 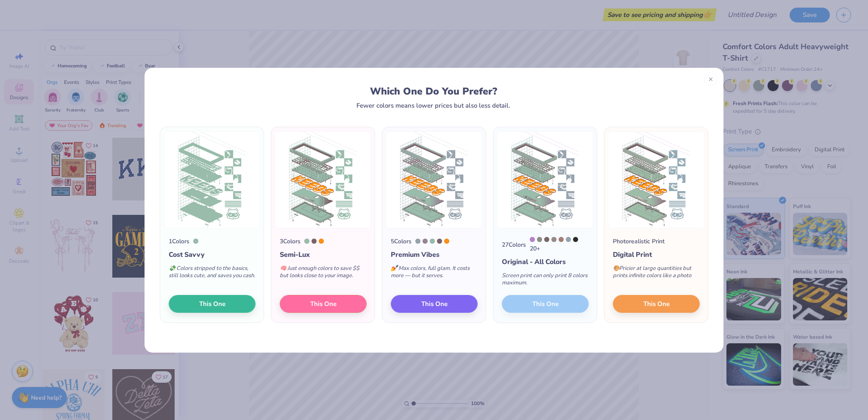 I want to click on div: Which One Do You Prefer?, so click(x=434, y=91).